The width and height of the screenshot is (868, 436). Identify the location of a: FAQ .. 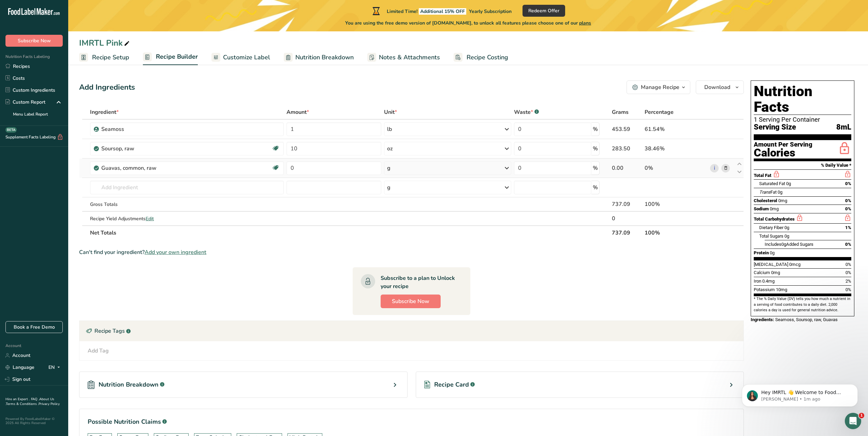
(35, 399).